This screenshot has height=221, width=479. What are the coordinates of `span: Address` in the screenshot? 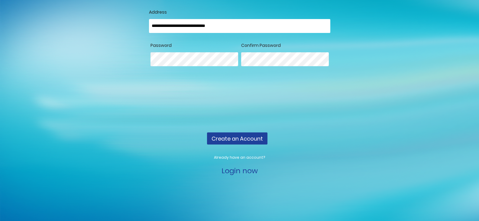 It's located at (158, 12).